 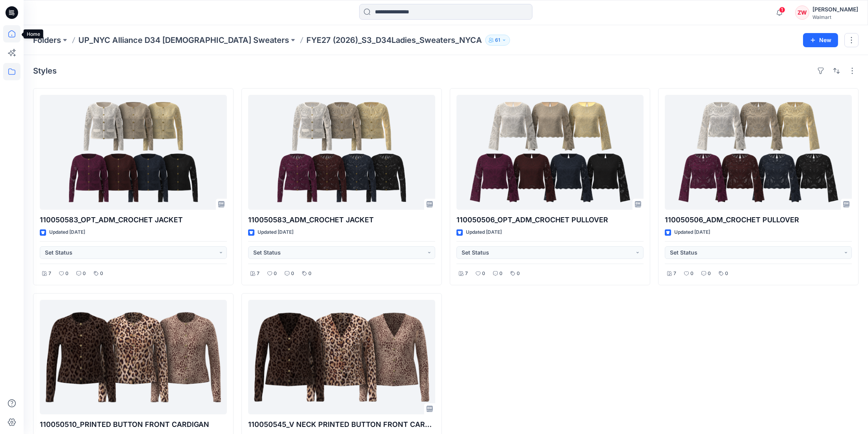 What do you see at coordinates (835, 17) in the screenshot?
I see `div: Walmart` at bounding box center [835, 17].